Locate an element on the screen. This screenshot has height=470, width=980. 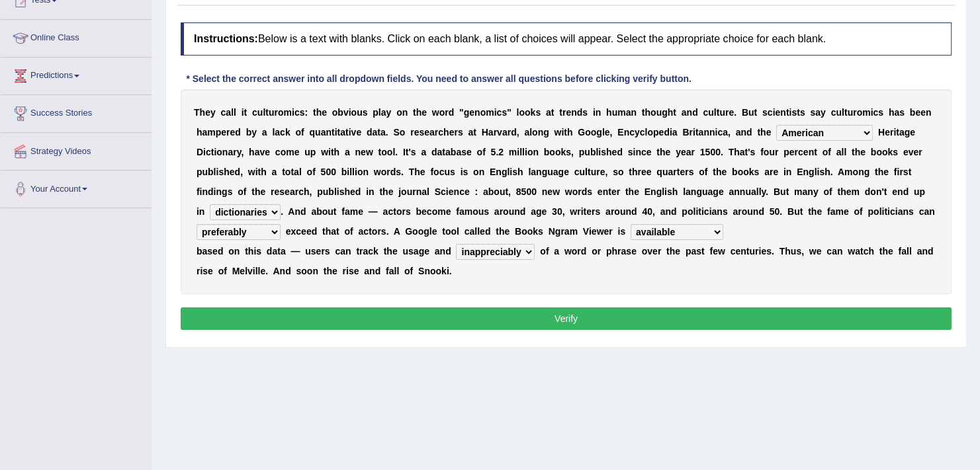
b: k is located at coordinates (288, 132).